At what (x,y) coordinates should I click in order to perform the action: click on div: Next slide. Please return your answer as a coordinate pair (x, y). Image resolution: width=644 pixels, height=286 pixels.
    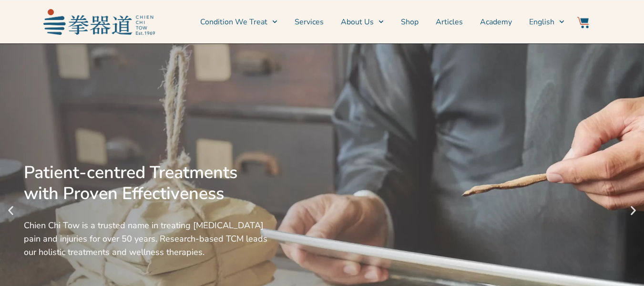
    Looking at the image, I should click on (634, 211).